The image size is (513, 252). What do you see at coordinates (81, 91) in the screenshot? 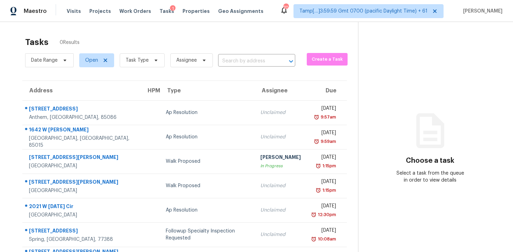
I see `th: Address` at bounding box center [81, 91].